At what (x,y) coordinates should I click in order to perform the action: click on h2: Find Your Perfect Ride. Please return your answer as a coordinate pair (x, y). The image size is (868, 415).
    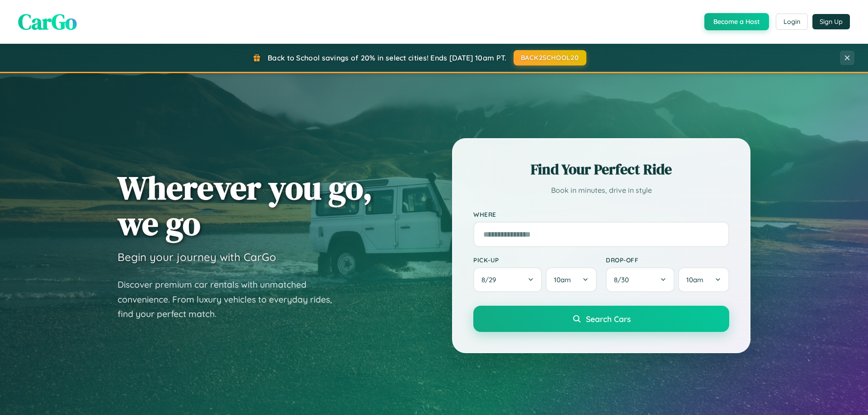
    Looking at the image, I should click on (601, 170).